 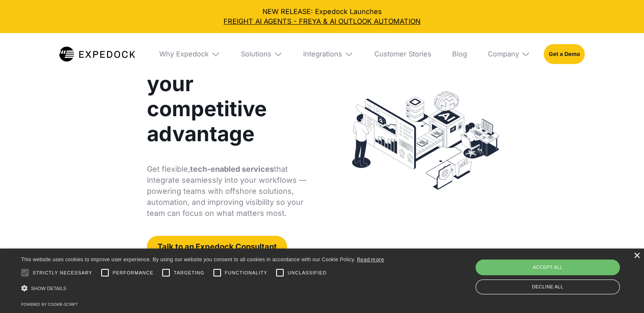 What do you see at coordinates (322, 21) in the screenshot?
I see `a: FREIGHT AI AGENTS - FREYA & AI OUTLOOK AUTOMATION` at bounding box center [322, 21].